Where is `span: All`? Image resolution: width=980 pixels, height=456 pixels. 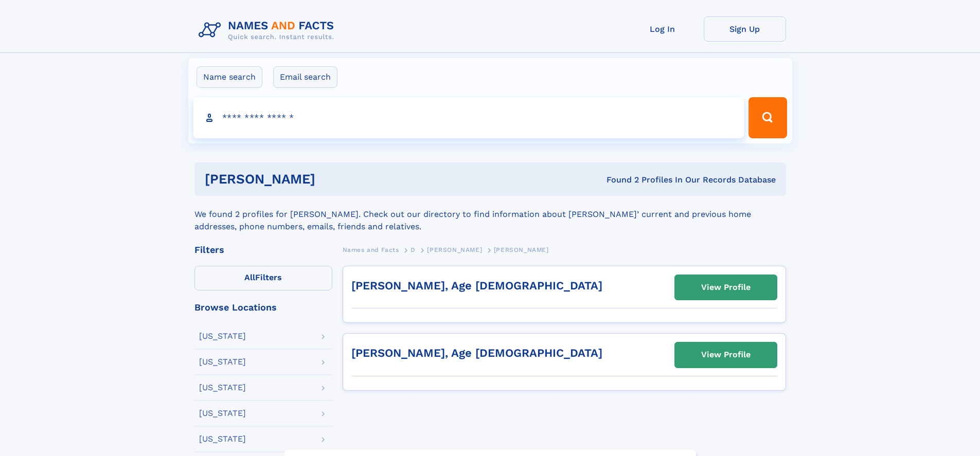
span: All is located at coordinates (249, 277).